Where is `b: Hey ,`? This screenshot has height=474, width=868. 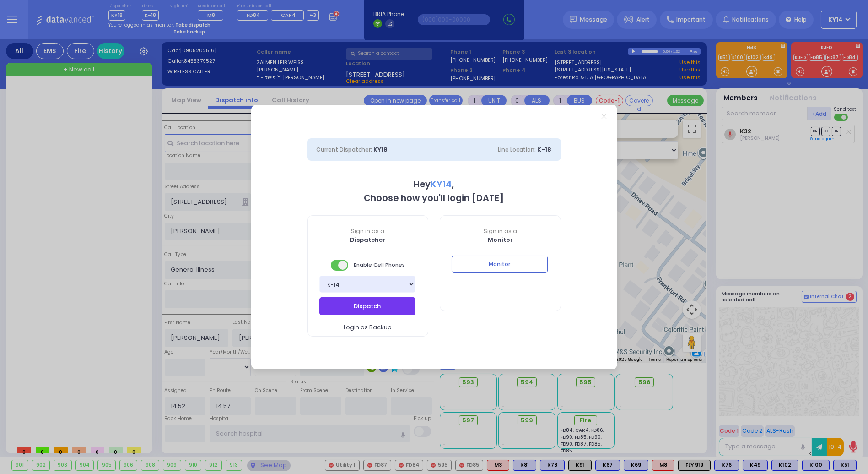 b: Hey , is located at coordinates (434, 184).